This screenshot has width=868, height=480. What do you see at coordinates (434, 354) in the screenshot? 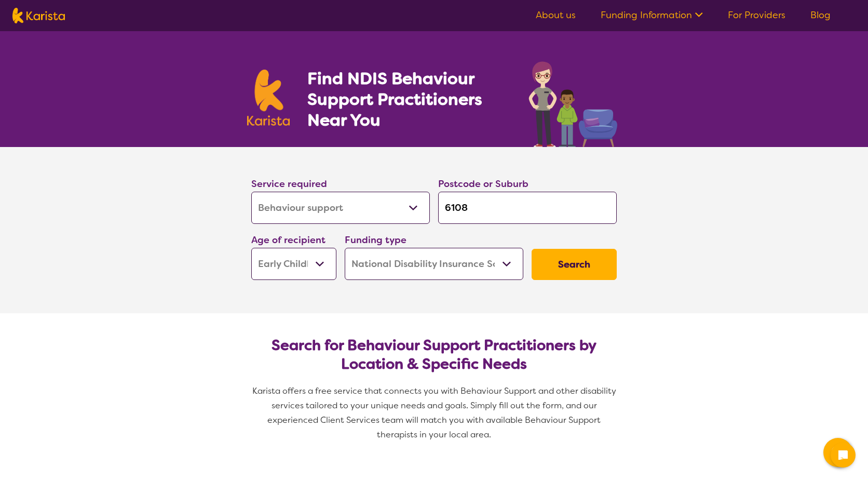
I see `h2: Search for Behaviour Support Practitioners by Location & Specific Needs` at bounding box center [434, 354].